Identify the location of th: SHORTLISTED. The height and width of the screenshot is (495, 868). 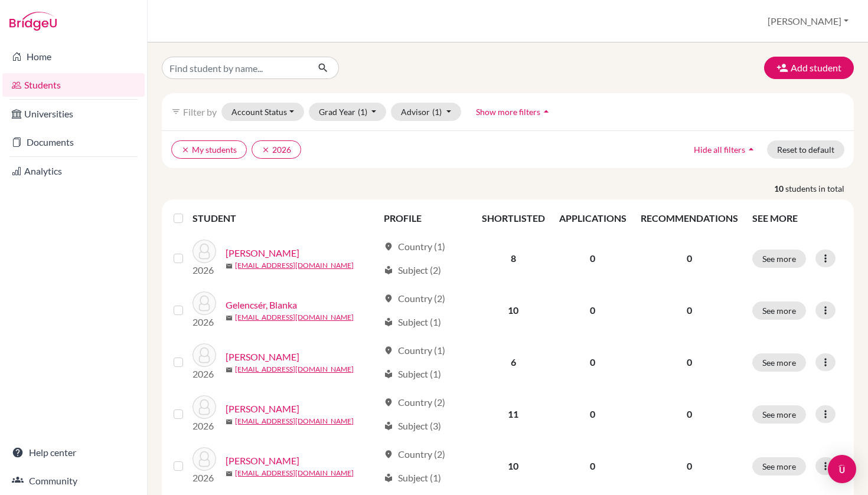
(513, 219).